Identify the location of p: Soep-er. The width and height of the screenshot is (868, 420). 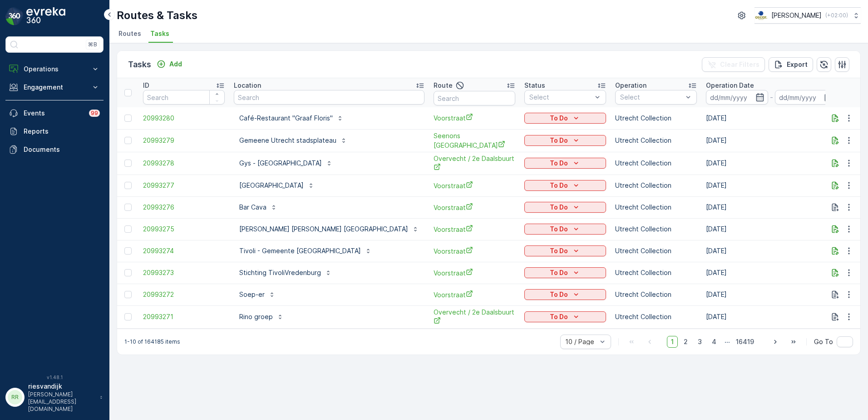
(252, 295).